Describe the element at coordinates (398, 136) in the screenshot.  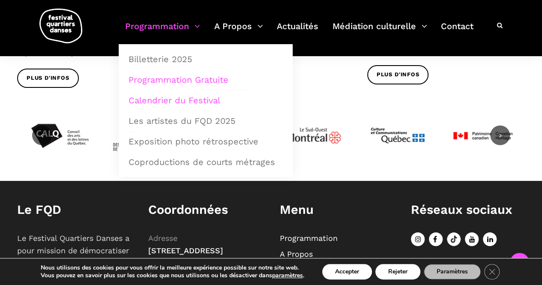
I see `img: mccq-3-3` at that location.